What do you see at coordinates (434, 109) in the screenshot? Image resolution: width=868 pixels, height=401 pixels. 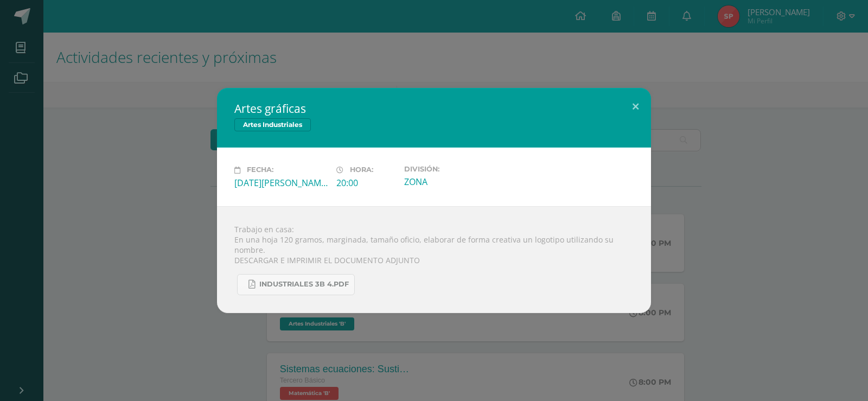 I see `h2: Artes gráficas` at bounding box center [434, 109].